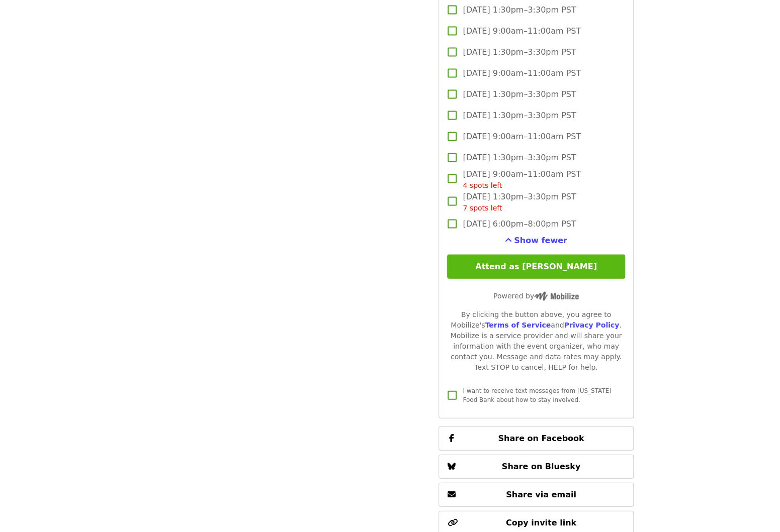 The height and width of the screenshot is (532, 780). I want to click on span: Powered by, so click(536, 296).